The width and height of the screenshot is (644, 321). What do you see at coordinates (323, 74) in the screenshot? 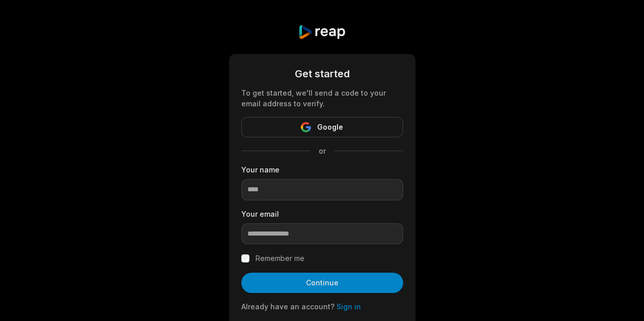
I see `div: Get started` at bounding box center [323, 74].